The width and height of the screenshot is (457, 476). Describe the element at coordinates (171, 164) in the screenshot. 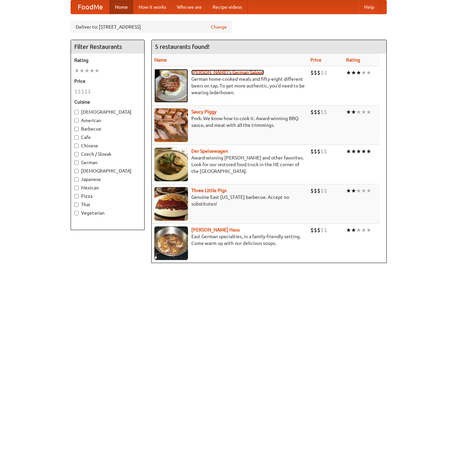

I see `img: speisewagen.jpg` at that location.